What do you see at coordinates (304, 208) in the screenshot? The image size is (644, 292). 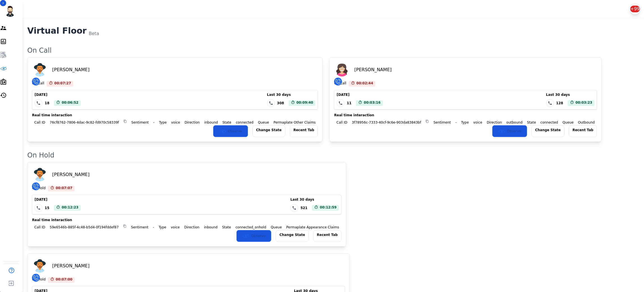 I see `div: 521` at bounding box center [304, 208].